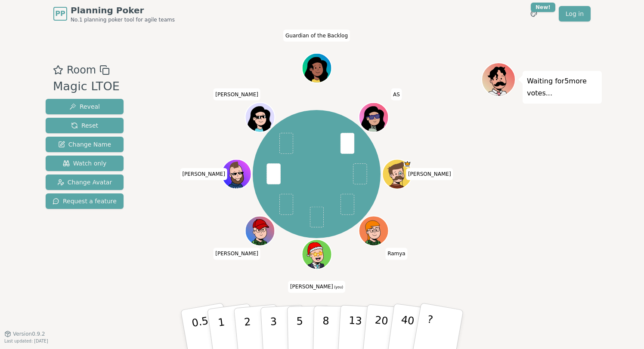 The width and height of the screenshot is (644, 349). I want to click on span: Planning Poker, so click(123, 10).